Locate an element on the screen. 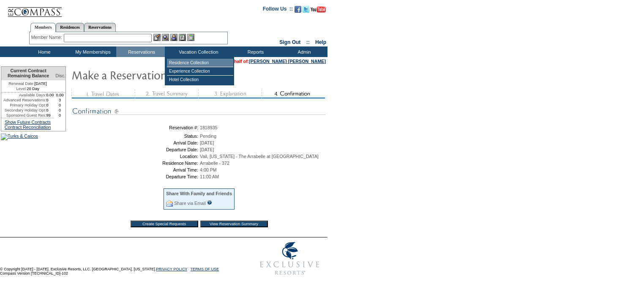 The height and width of the screenshot is (308, 644). a: Subscribe to our YouTube Channel is located at coordinates (318, 11).